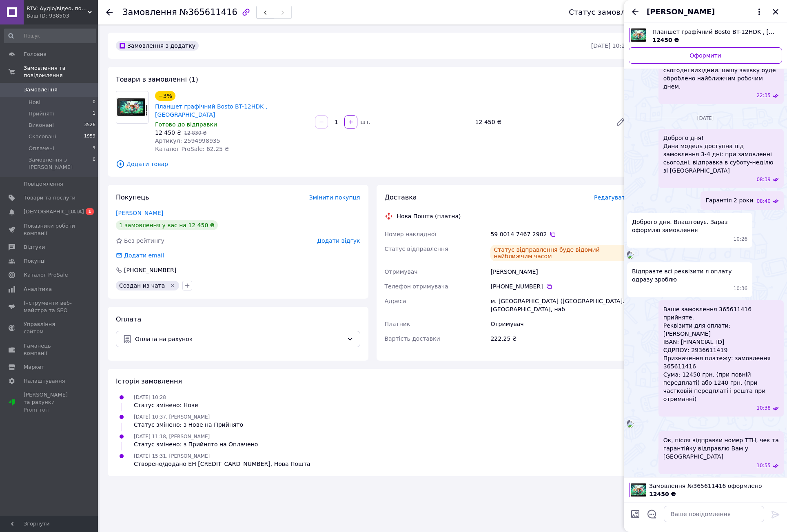 The width and height of the screenshot is (787, 532). What do you see at coordinates (630, 255) in the screenshot?
I see `img: 446ba784-6d8d-498f-9472-6d17a40ec853_w500_h500` at bounding box center [630, 255].